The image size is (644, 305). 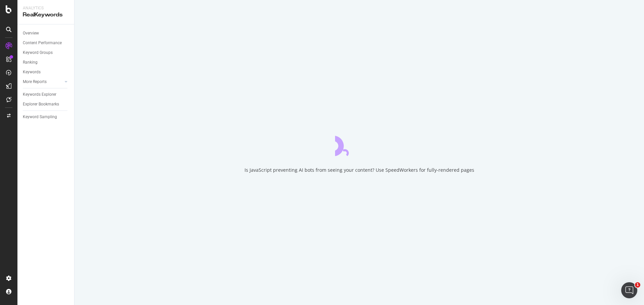 I want to click on a: Keywords, so click(x=46, y=72).